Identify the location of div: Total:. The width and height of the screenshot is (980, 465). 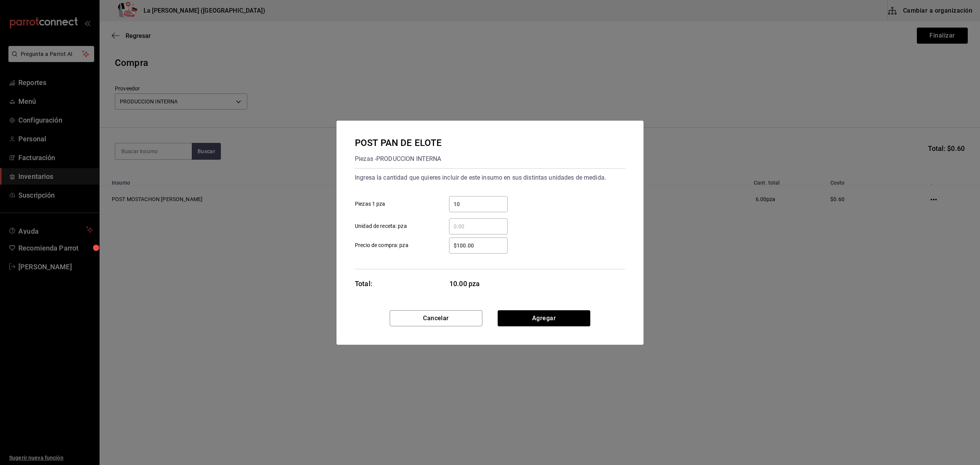
(364, 283).